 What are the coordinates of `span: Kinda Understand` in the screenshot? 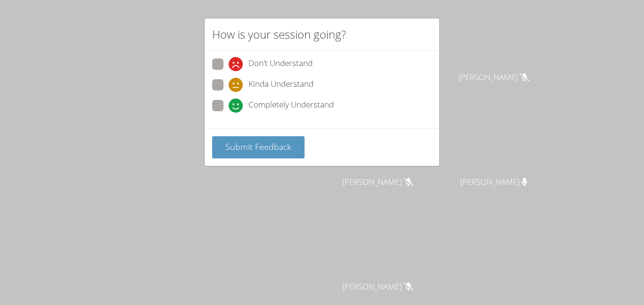 It's located at (281, 85).